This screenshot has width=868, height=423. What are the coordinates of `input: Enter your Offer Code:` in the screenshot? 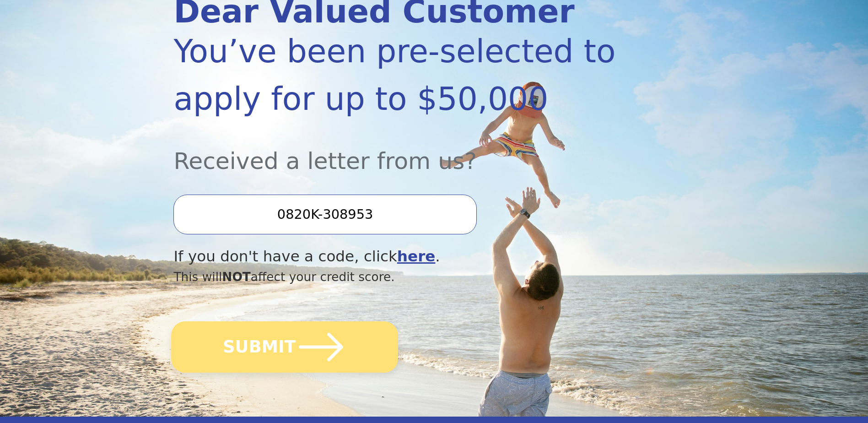 It's located at (325, 214).